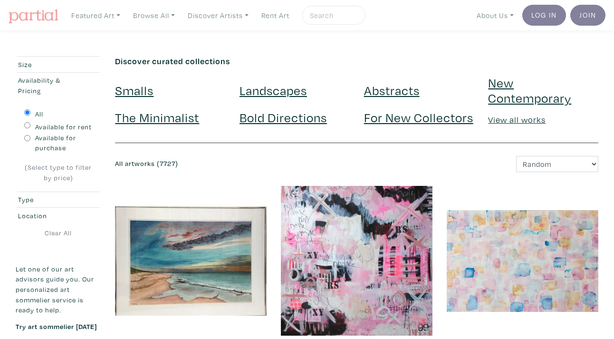  Describe the element at coordinates (544, 15) in the screenshot. I see `a: Log In` at that location.